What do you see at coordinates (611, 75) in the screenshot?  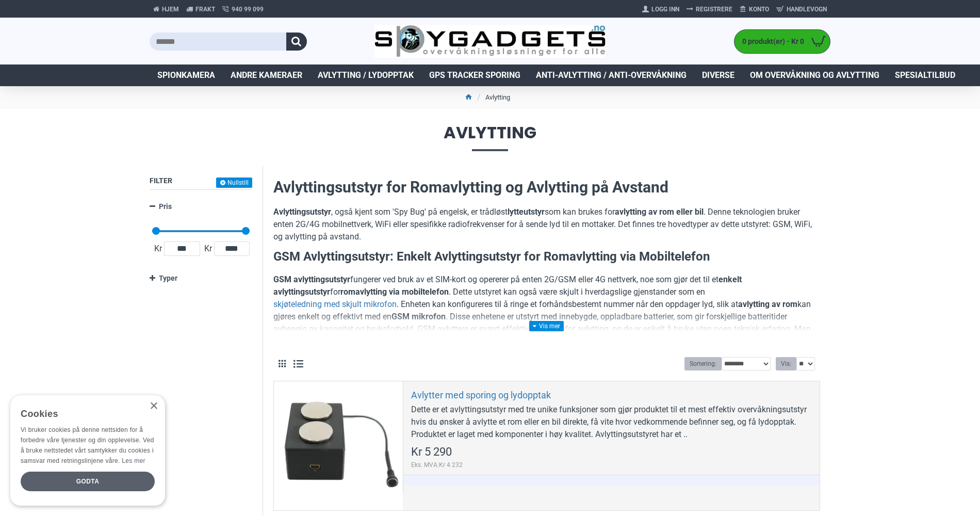 I see `a: Anti-avlytting / Anti-overvåkning` at bounding box center [611, 75].